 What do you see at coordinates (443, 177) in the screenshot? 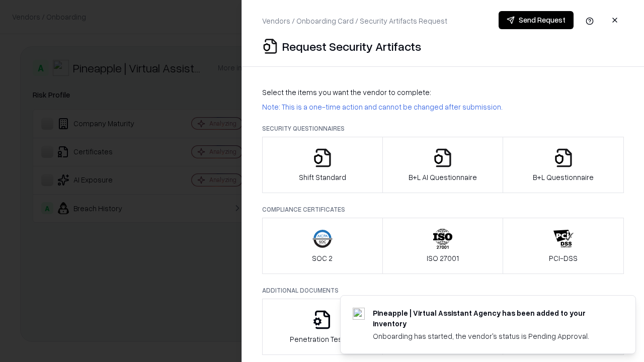
I see `p: B+L AI Questionnaire` at bounding box center [443, 177].